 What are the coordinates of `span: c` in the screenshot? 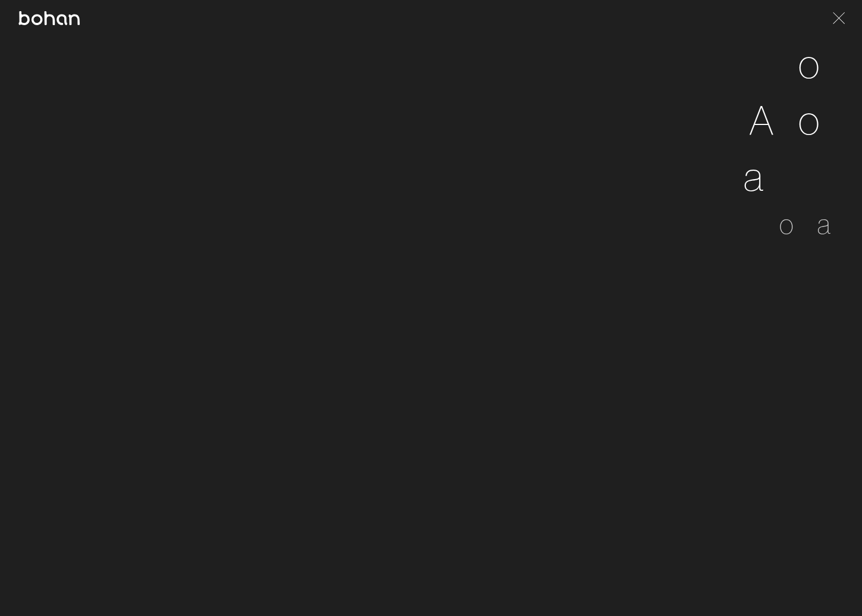 It's located at (839, 224).